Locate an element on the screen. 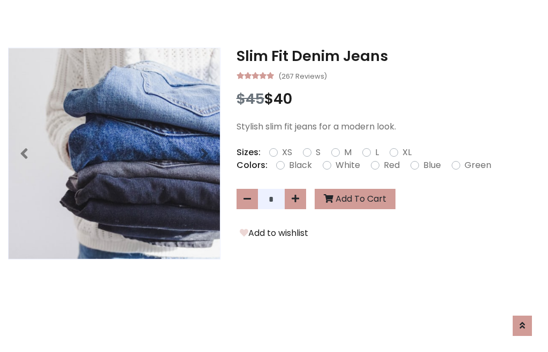 The image size is (548, 352). p: Stylish slim fit jeans for a modern look. is located at coordinates (388, 127).